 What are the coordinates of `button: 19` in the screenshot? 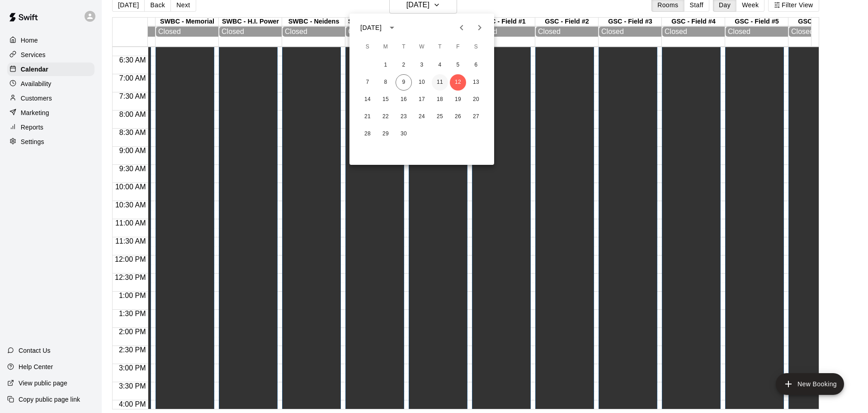 It's located at (458, 99).